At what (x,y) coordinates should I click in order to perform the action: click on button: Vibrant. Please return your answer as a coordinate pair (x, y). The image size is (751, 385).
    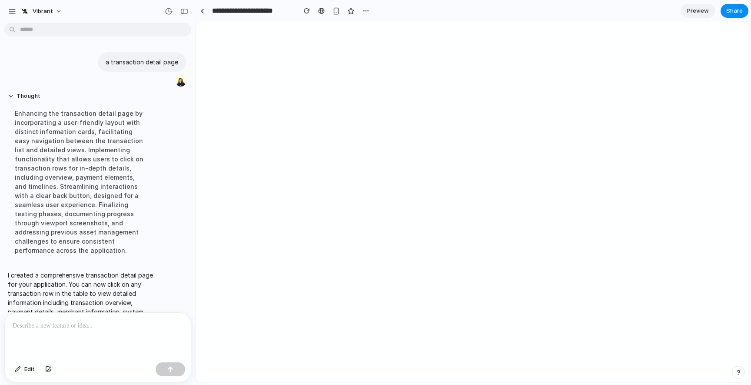
    Looking at the image, I should click on (42, 11).